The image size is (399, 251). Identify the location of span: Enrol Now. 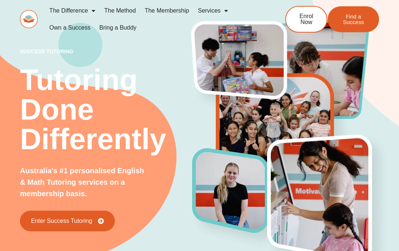
(306, 19).